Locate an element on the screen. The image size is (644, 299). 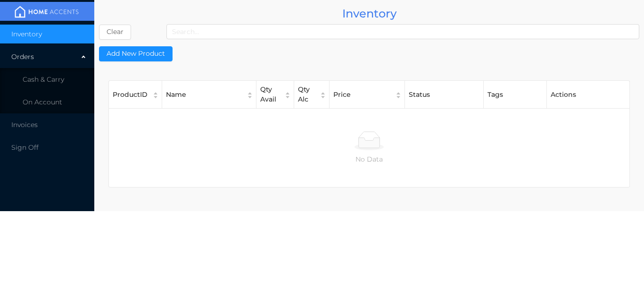
button: Add New Product is located at coordinates (136, 54).